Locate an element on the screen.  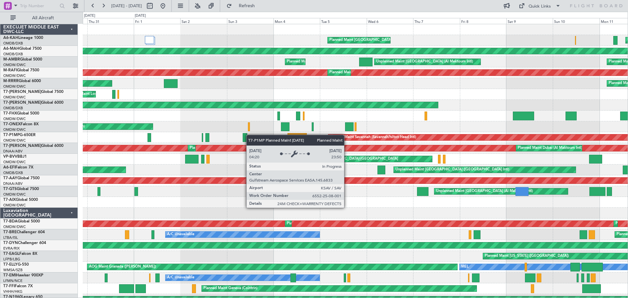
div: Sat 2 is located at coordinates (203, 21).